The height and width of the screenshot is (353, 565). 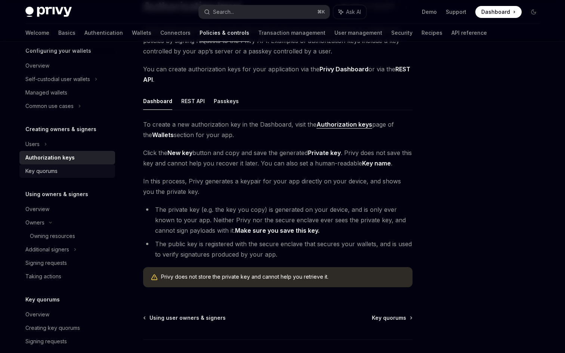 I want to click on li: The private key (e.g. the key you copy) is generated on your device, and is only ever known to yo..., so click(x=278, y=220).